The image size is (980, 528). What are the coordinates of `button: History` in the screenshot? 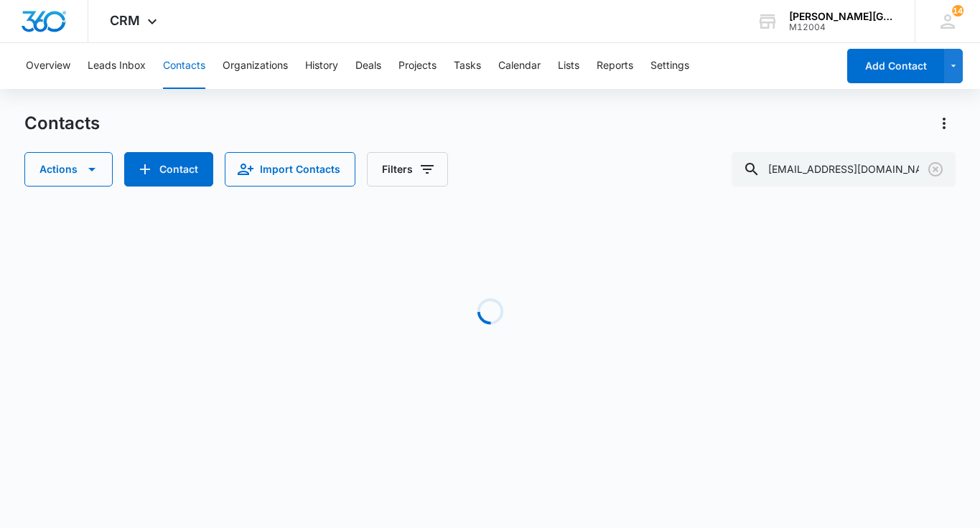 It's located at (322, 66).